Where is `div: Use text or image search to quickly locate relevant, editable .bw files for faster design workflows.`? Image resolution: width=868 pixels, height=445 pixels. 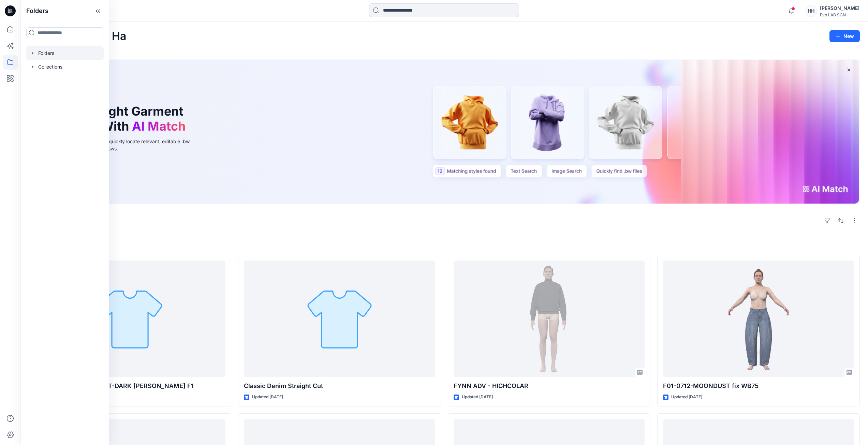
div: Use text or image search to quickly locate relevant, editable .bw files for faster design workflows. is located at coordinates (123, 145).